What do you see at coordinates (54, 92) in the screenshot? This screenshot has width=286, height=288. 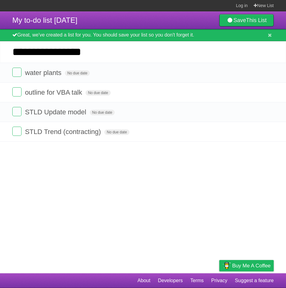 I see `span: outline for VBA talk` at bounding box center [54, 92].